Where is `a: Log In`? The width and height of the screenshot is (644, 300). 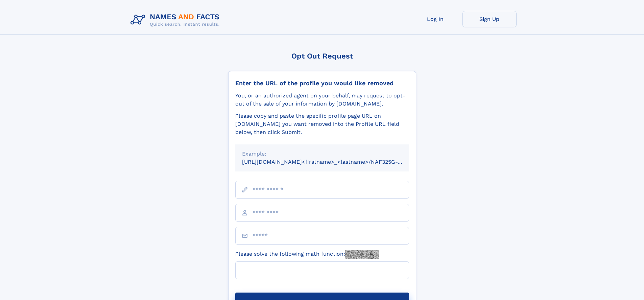
a: Log In is located at coordinates (435, 19).